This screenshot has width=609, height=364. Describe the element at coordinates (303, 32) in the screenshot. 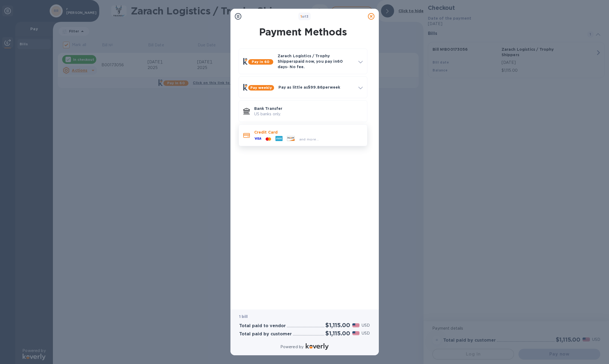

I see `h1: Payment Methods` at that location.